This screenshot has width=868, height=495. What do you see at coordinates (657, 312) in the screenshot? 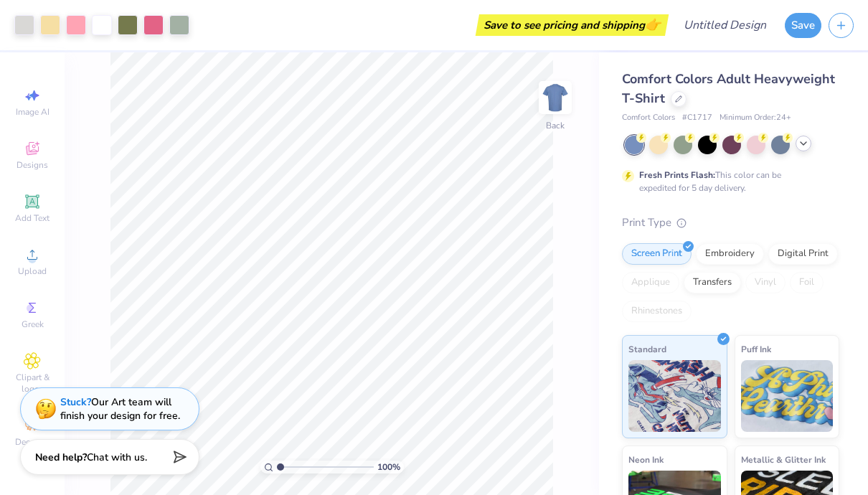
I see `div: Rhinestones` at bounding box center [657, 312].